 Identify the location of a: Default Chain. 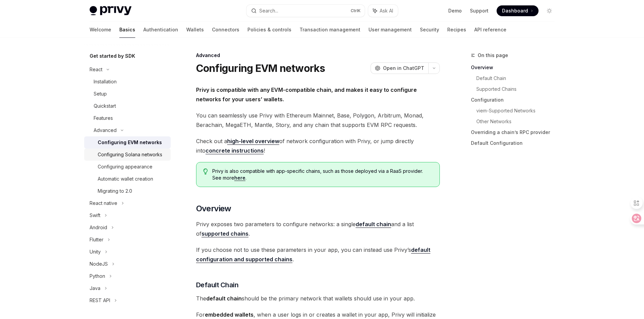
(518, 78).